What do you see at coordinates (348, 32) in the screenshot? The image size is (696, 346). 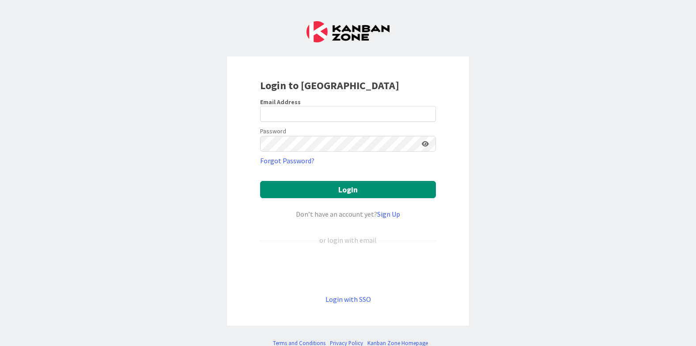 I see `img: Kanban Zone` at bounding box center [348, 32].